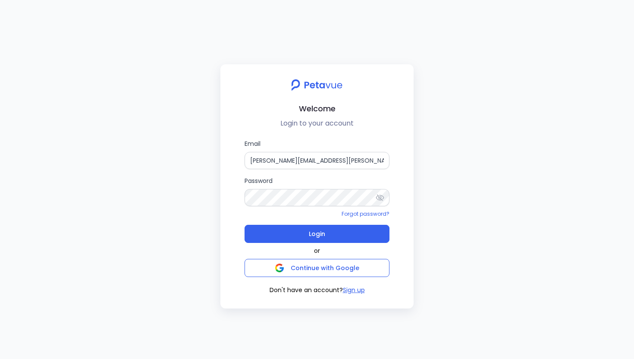 Image resolution: width=634 pixels, height=359 pixels. Describe the element at coordinates (317, 123) in the screenshot. I see `p: Login to your account` at that location.